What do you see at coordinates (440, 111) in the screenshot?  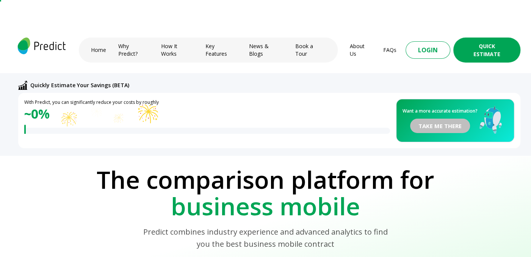 I see `span: Want a more accurate estimation?` at bounding box center [440, 111].